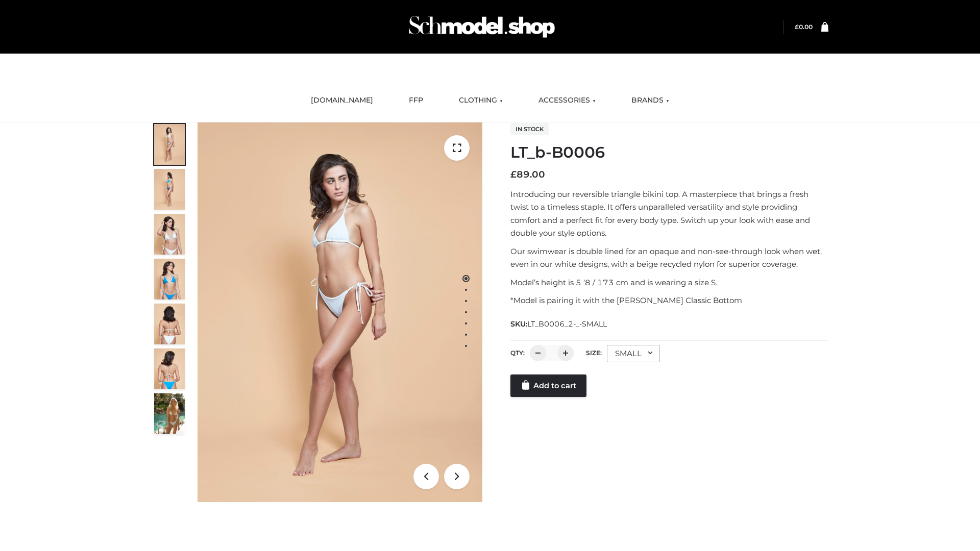  Describe the element at coordinates (482, 27) in the screenshot. I see `a: Schmodel Admin 964` at that location.